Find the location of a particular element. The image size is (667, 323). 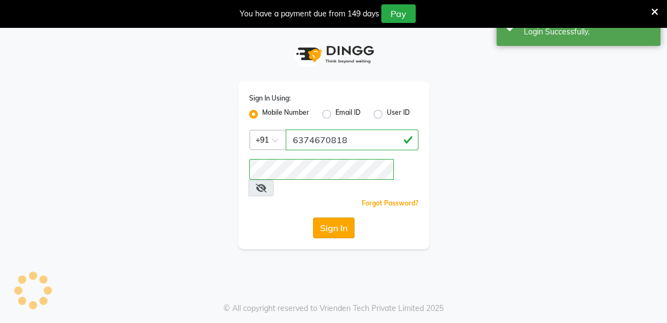

div: Login Successfully. is located at coordinates (588, 32).